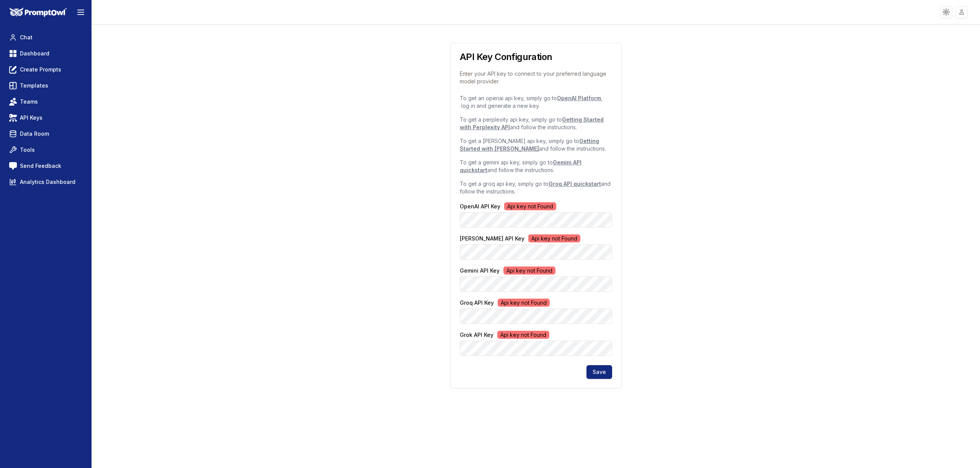 This screenshot has height=468, width=980. What do you see at coordinates (536, 57) in the screenshot?
I see `h3: API Key Configuration` at bounding box center [536, 57].